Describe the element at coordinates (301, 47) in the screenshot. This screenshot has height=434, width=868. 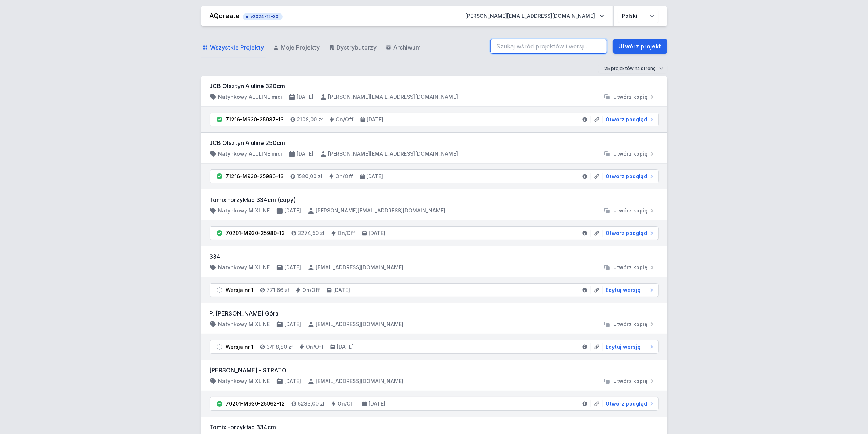
I see `span: Moje Projekty` at that location.